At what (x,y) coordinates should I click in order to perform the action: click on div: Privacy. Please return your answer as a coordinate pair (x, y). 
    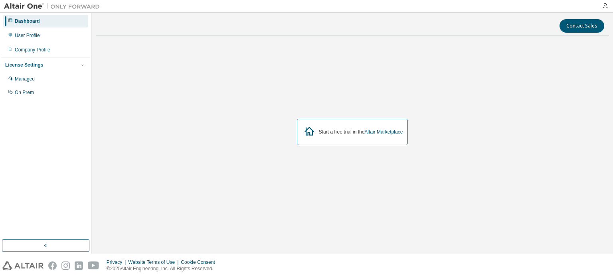
    Looking at the image, I should click on (117, 262).